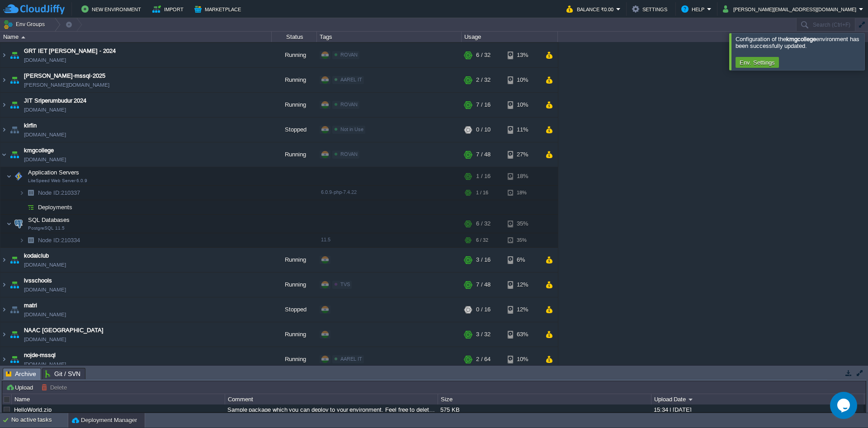 Image resolution: width=868 pixels, height=428 pixels. Describe the element at coordinates (39, 420) in the screenshot. I see `div: No active tasks` at that location.